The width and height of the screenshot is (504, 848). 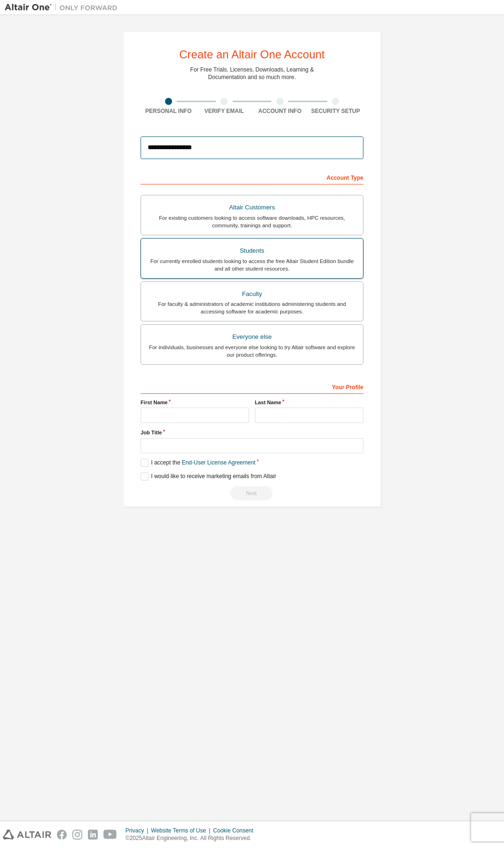 What do you see at coordinates (138, 830) in the screenshot?
I see `div: Privacy` at bounding box center [138, 830].